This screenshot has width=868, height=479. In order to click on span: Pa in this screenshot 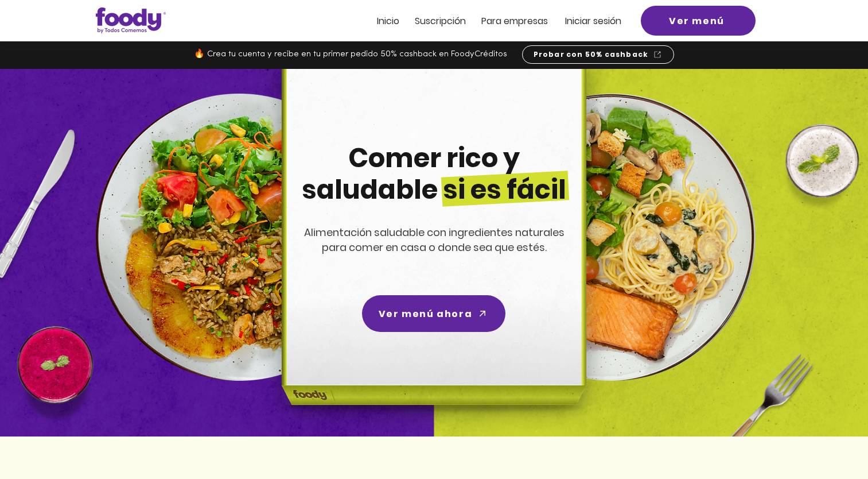, I will do `click(486, 21)`.